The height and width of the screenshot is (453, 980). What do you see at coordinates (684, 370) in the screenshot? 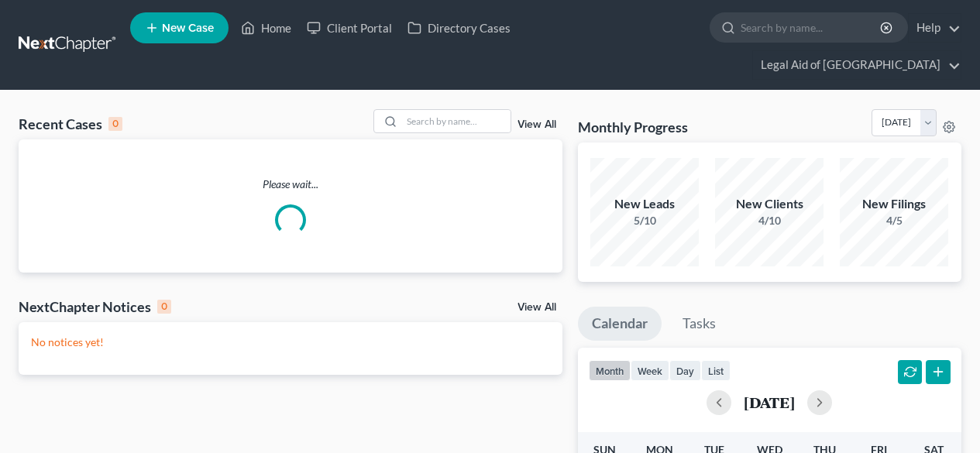
I see `button: day` at bounding box center [684, 370].